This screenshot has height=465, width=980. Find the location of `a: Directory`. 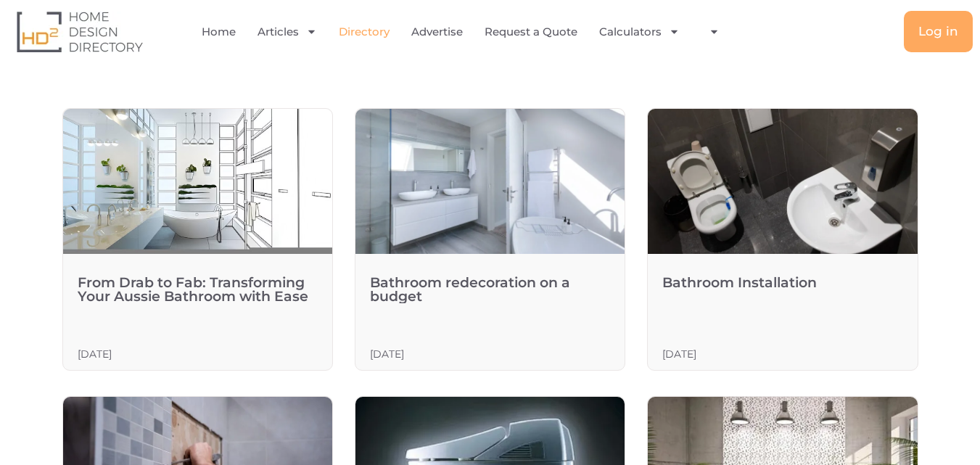

a: Directory is located at coordinates (364, 32).